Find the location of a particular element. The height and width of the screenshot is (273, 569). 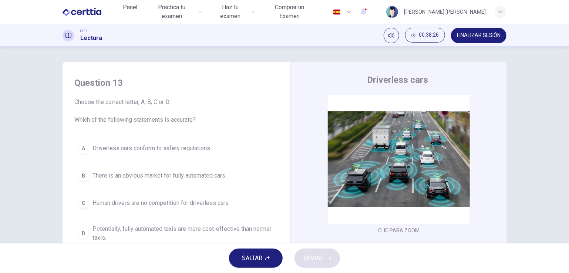

button: DPotentially, fully automated taxis are more cost-effective than normal taxis. is located at coordinates (176, 233).